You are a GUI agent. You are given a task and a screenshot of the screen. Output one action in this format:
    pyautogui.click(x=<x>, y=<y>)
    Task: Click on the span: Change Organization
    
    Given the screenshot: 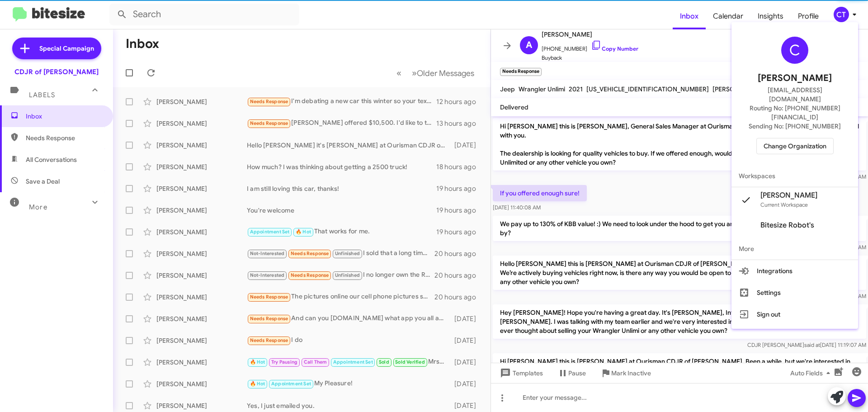 What is the action you would take?
    pyautogui.click(x=795, y=146)
    